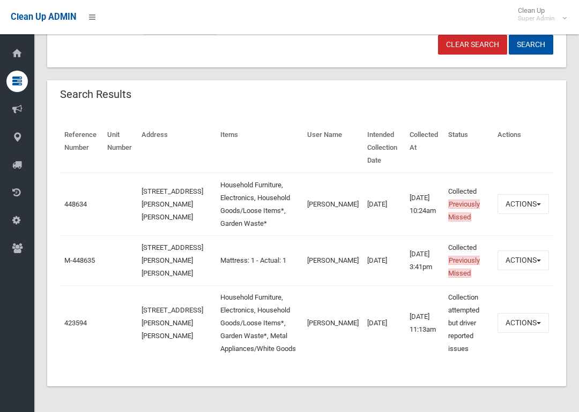  I want to click on header: Search Results, so click(95, 94).